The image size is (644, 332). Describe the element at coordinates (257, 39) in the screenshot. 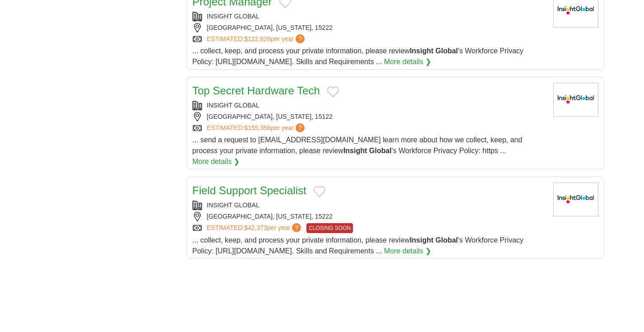

I see `a: ESTIMATED:$122,626per year?` at that location.